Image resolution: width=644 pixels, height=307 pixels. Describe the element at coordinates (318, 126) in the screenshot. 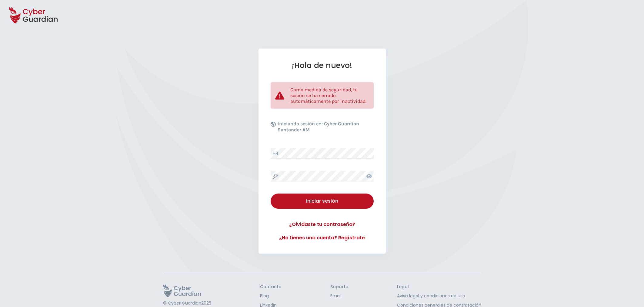

I see `b: Cyber Guardian Santander AM` at that location.